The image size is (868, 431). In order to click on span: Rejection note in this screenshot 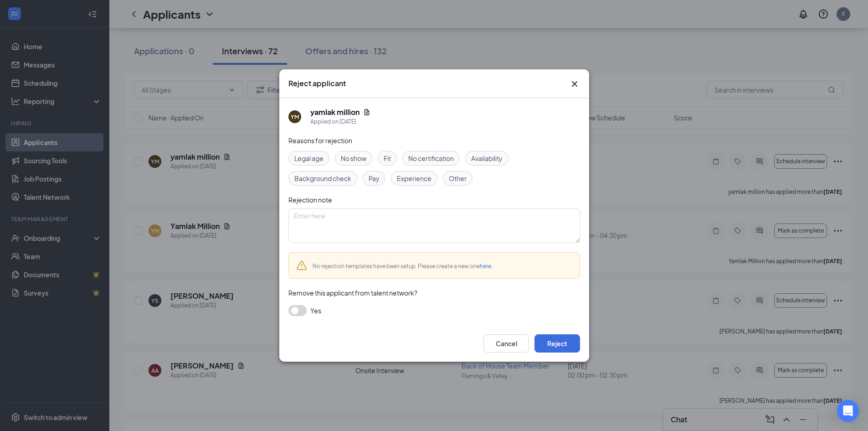, I will do `click(310, 199)`.